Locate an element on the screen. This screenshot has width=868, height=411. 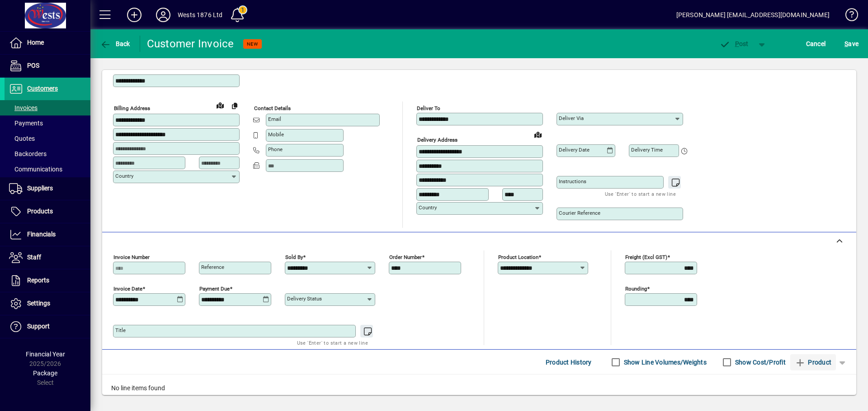
a: Suppliers is located at coordinates (47, 189).